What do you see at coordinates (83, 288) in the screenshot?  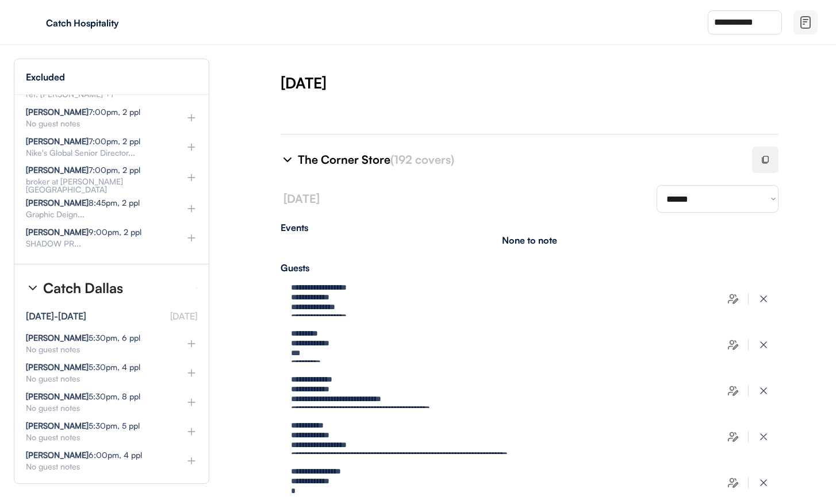 I see `div: Catch Dallas` at bounding box center [83, 288].